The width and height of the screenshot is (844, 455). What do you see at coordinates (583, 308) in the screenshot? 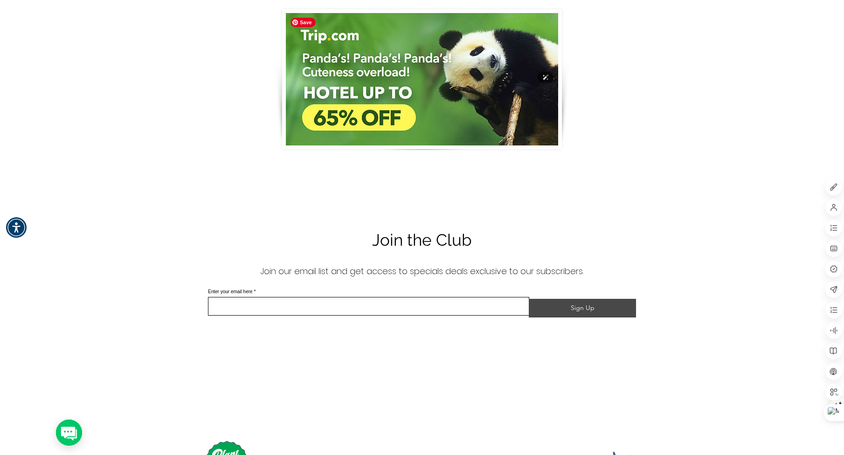
I see `button: Sign Up` at bounding box center [583, 308].